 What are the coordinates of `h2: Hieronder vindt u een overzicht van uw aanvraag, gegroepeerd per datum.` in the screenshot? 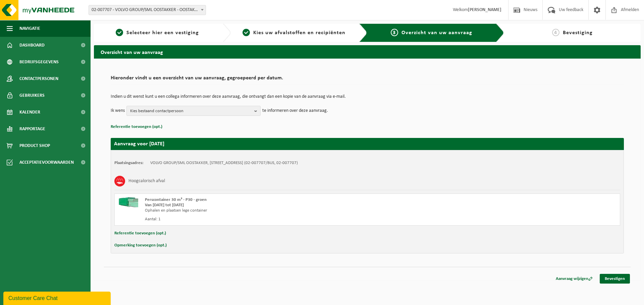 It's located at (367, 80).